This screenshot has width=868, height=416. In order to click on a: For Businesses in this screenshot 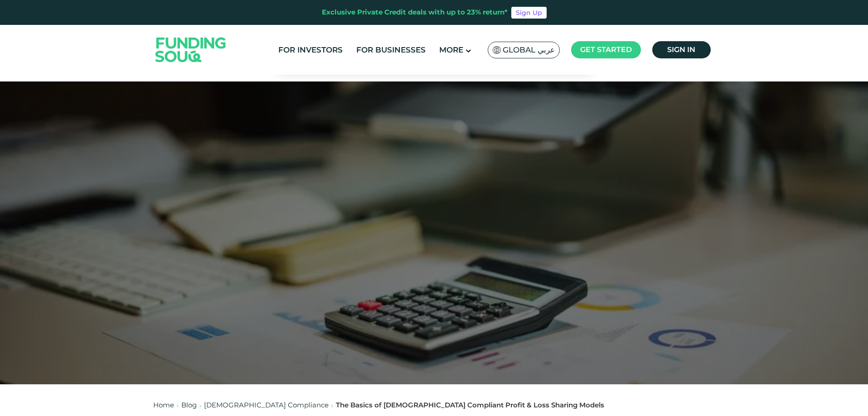, I will do `click(390, 50)`.